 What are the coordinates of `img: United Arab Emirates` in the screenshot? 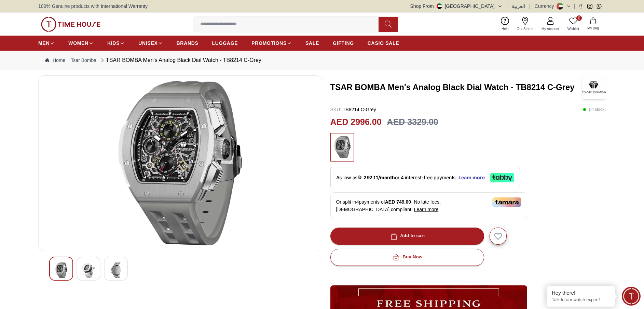 It's located at (439, 6).